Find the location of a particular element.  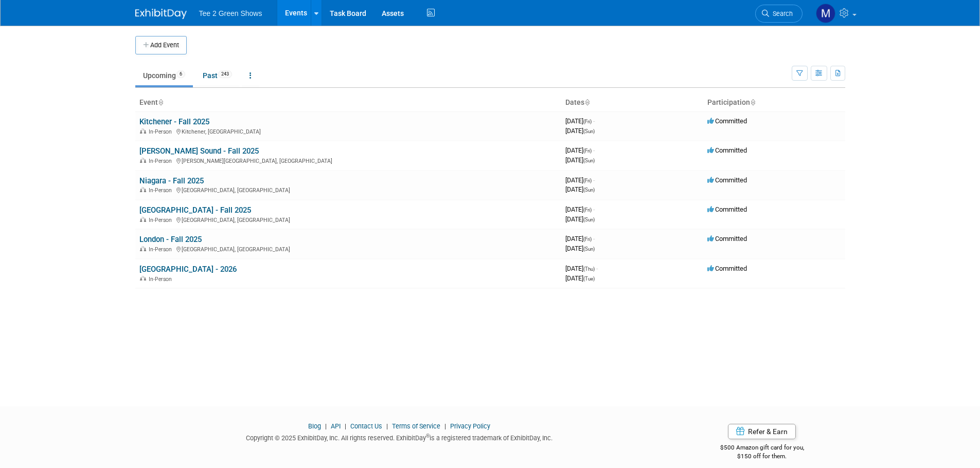

button: Add Event is located at coordinates (161, 45).